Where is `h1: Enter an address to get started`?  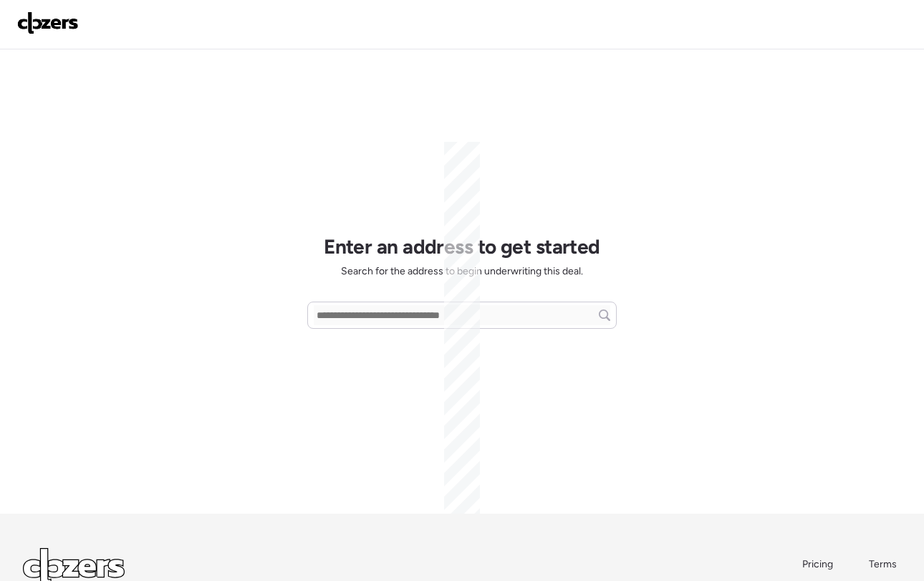 h1: Enter an address to get started is located at coordinates (462, 247).